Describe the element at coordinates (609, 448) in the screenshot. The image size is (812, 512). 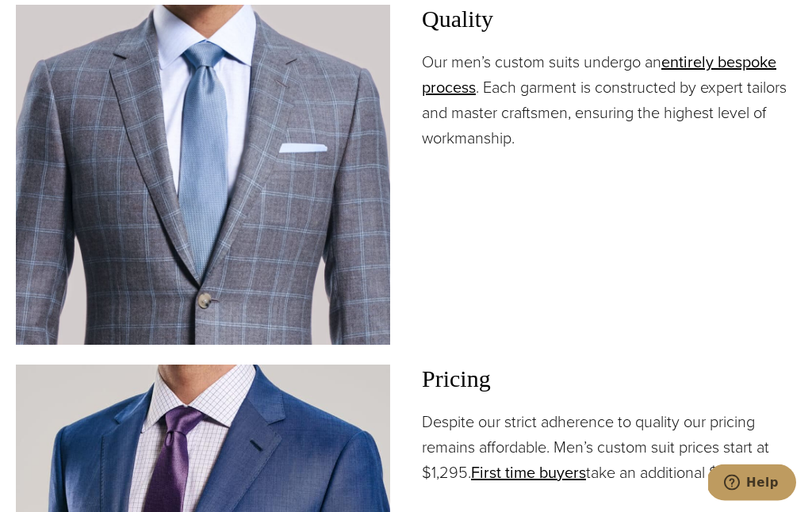
I see `p: Despite our strict adherence to quality our pricing remains affordable. Men’s custom suit prices ...` at that location.